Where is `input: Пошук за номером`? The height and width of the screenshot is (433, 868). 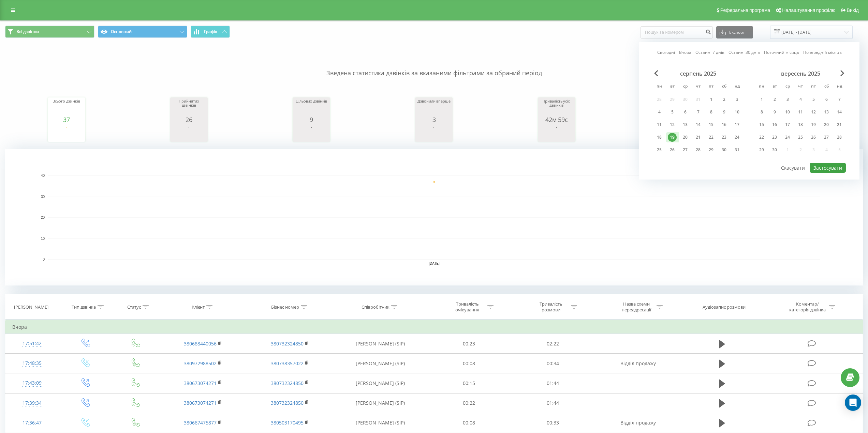
input: Пошук за номером is located at coordinates (676, 33).